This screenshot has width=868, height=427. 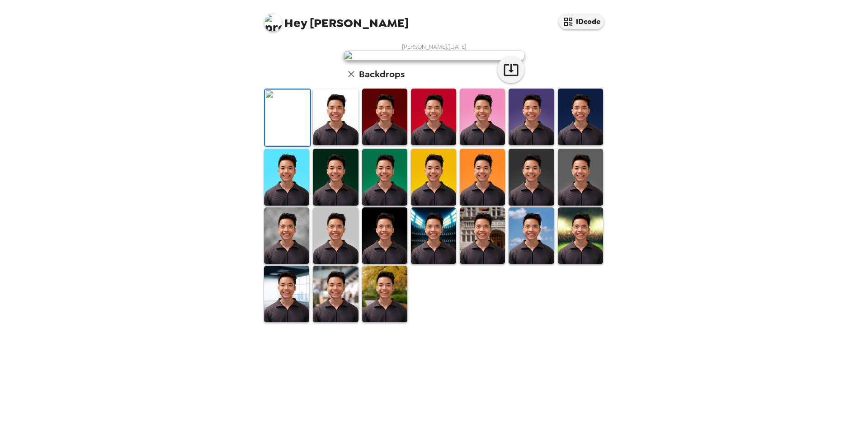 I want to click on img: Original, so click(x=287, y=117).